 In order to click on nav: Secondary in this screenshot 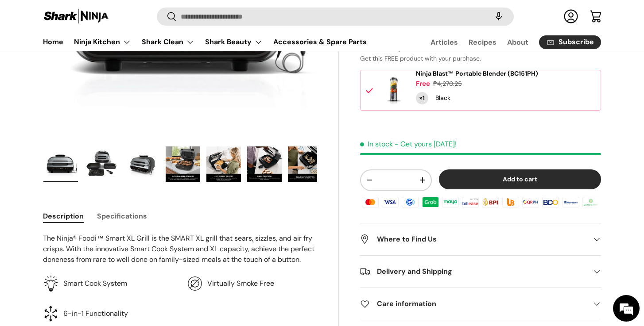, I will do `click(505, 42)`.